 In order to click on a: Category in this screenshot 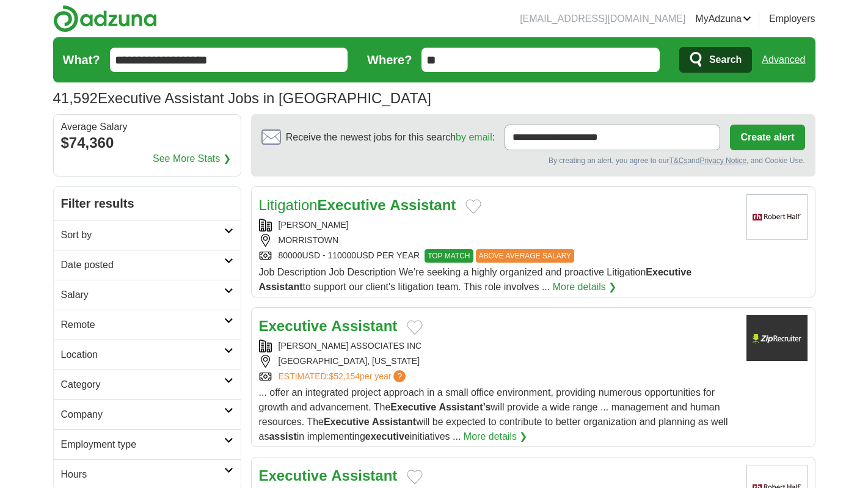, I will do `click(147, 384)`.